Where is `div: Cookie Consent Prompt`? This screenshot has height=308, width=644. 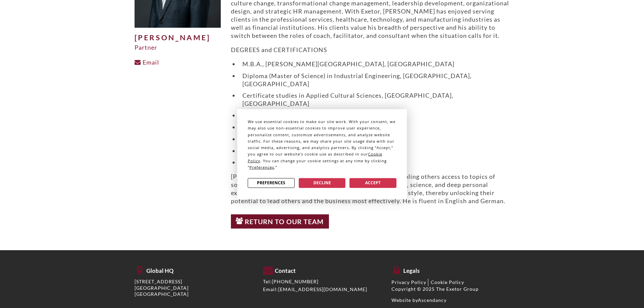 div: Cookie Consent Prompt is located at coordinates (322, 154).